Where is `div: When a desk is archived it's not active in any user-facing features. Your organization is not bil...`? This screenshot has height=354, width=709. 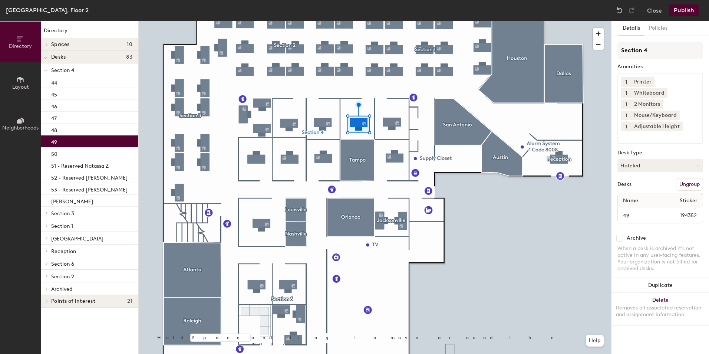 div: When a desk is archived it's not active in any user-facing features. Your organization is not bil... is located at coordinates (660, 259).